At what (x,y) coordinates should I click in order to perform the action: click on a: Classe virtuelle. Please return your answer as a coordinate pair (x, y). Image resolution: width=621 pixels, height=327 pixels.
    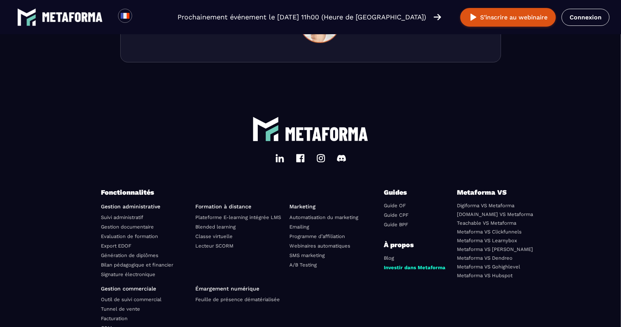
    Looking at the image, I should click on (214, 236).